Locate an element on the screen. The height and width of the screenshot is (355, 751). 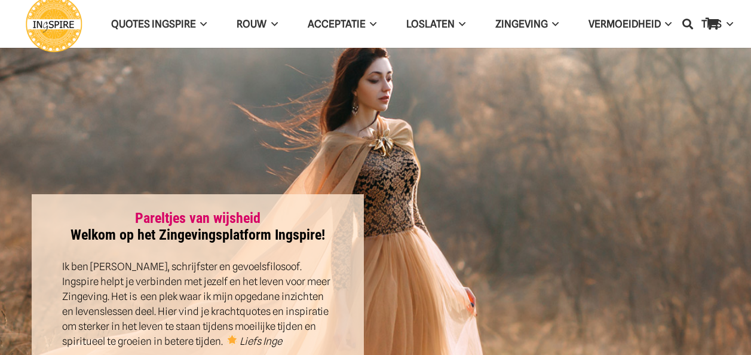
span: Acceptatie is located at coordinates (336, 24).